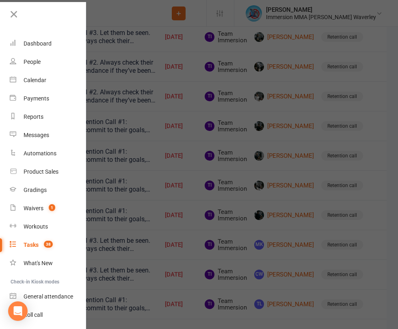 This screenshot has width=398, height=329. What do you see at coordinates (48, 315) in the screenshot?
I see `a: Roll call` at bounding box center [48, 315].